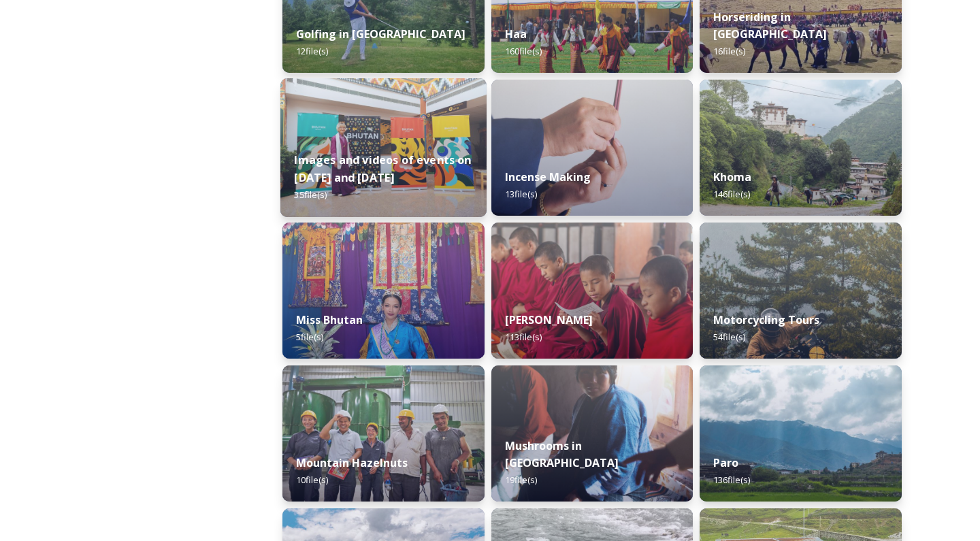  I want to click on img: Mongar%2520and%2520Dametshi%2520110723%2520by%2520Amp%2520Sripimanwat-9.jpg, so click(592, 291).